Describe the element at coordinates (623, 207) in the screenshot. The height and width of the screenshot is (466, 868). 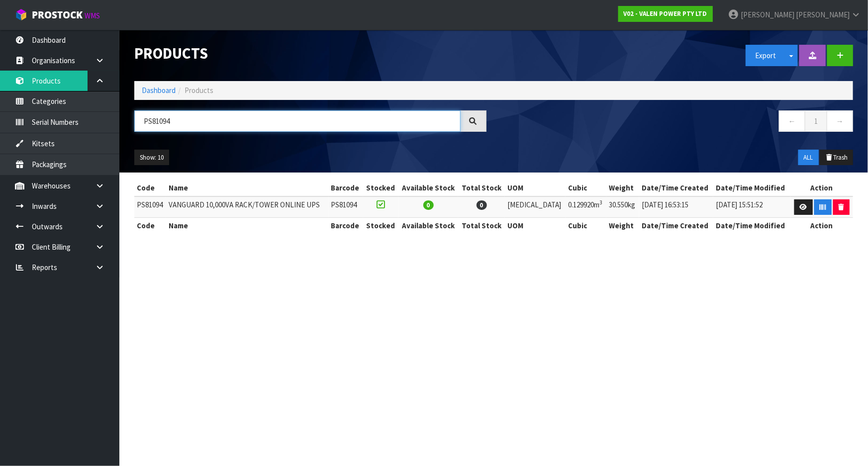
I see `td: 30.550kg` at that location.